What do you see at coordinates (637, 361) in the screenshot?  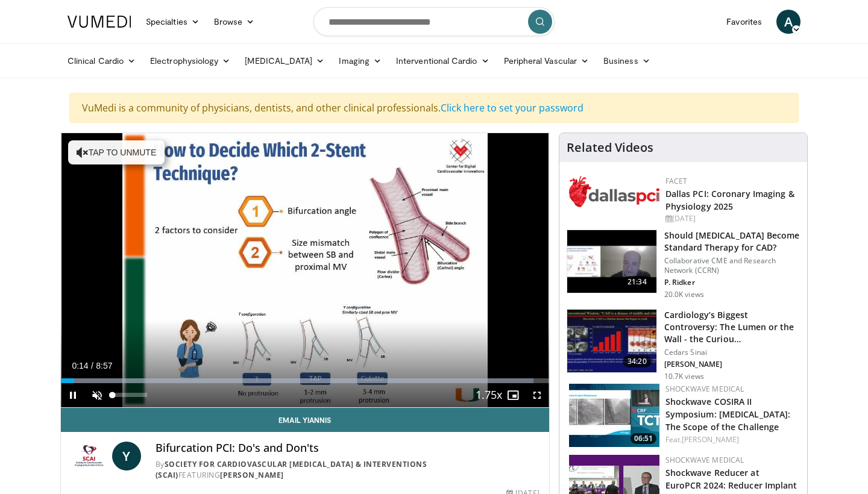 I see `span: 34:20` at bounding box center [637, 361].